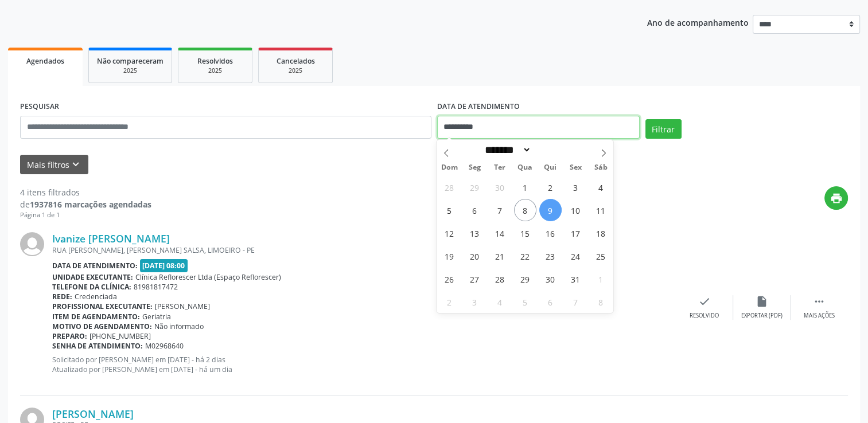  Describe the element at coordinates (507, 150) in the screenshot. I see `select: Month` at that location.